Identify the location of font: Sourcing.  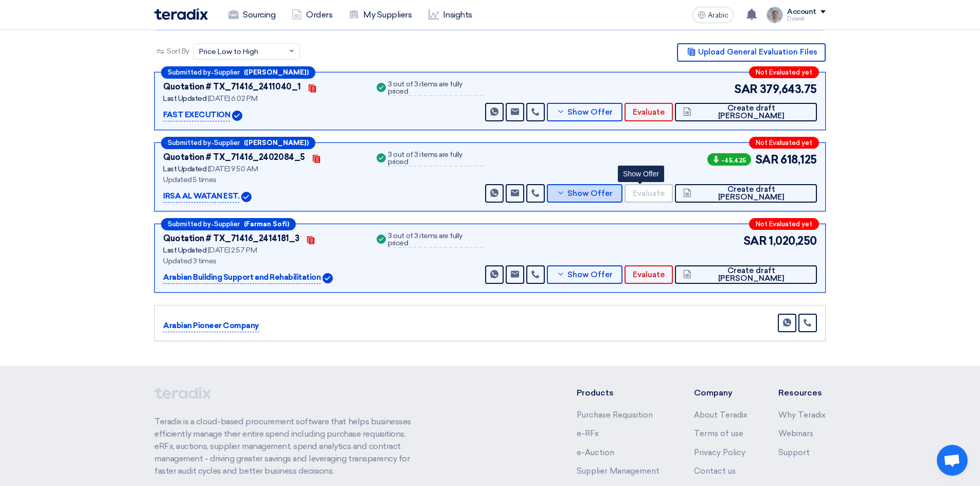
(258, 14).